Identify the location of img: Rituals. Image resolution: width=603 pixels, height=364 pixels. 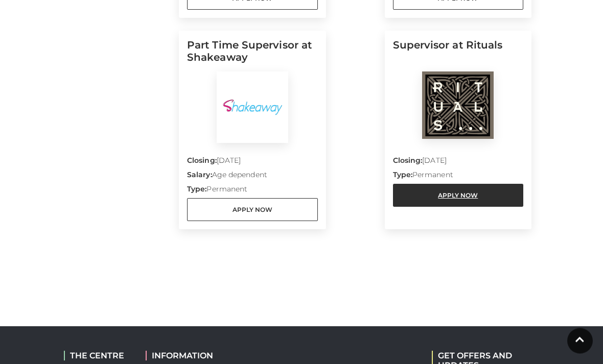
(458, 106).